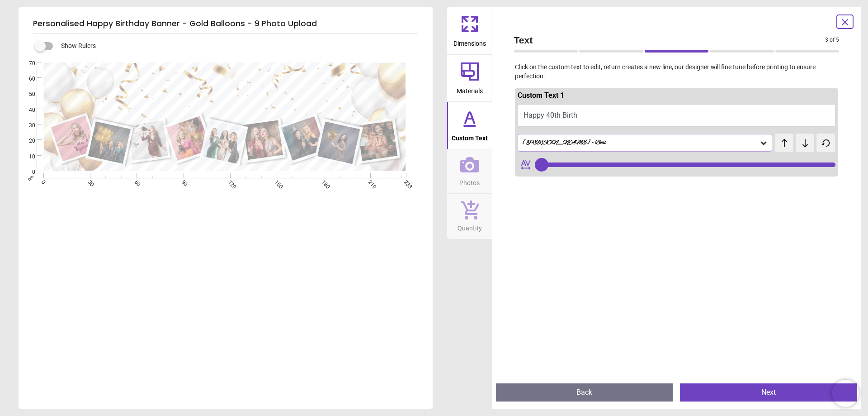 The height and width of the screenshot is (416, 868). Describe the element at coordinates (26, 110) in the screenshot. I see `span: 40` at that location.